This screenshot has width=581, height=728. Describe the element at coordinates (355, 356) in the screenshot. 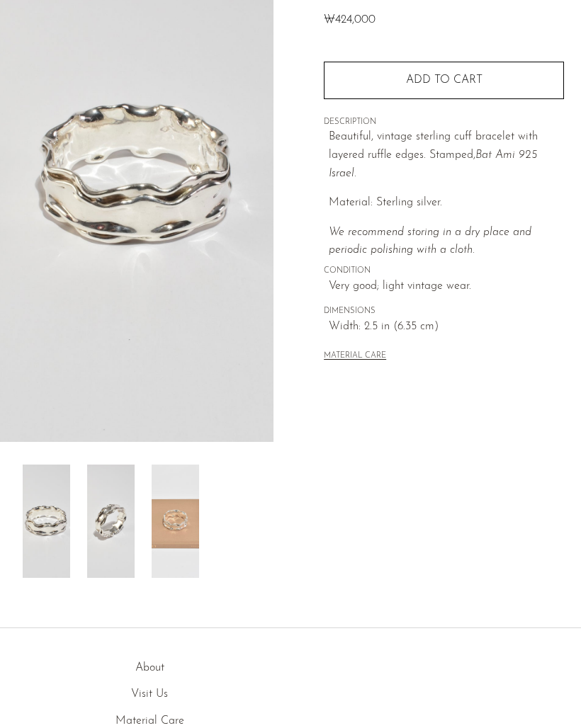

I see `button: MATERIAL CARE` at that location.